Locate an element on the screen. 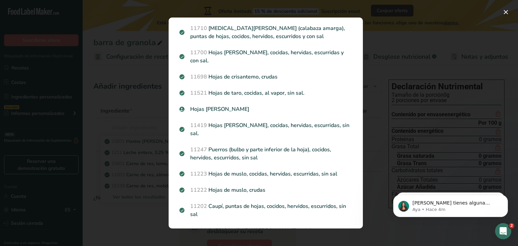 The image size is (518, 246). font: 11222 is located at coordinates (199, 190).